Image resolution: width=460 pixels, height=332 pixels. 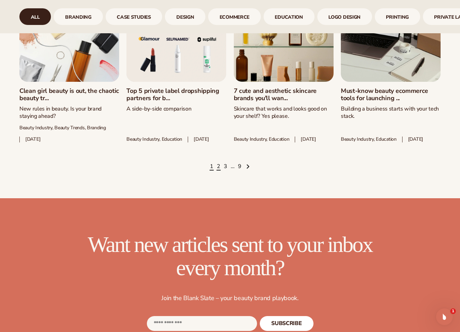 What do you see at coordinates (390, 94) in the screenshot?
I see `a: Must-know beauty ecommerce tools for launching ...` at bounding box center [390, 94].